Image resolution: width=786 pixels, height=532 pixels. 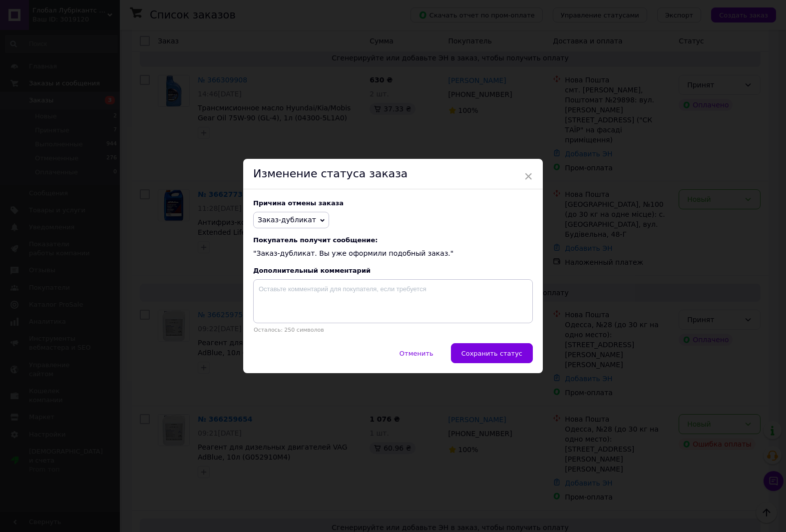 What do you see at coordinates (393, 329) in the screenshot?
I see `p: Осталось: 250 символов` at bounding box center [393, 329].